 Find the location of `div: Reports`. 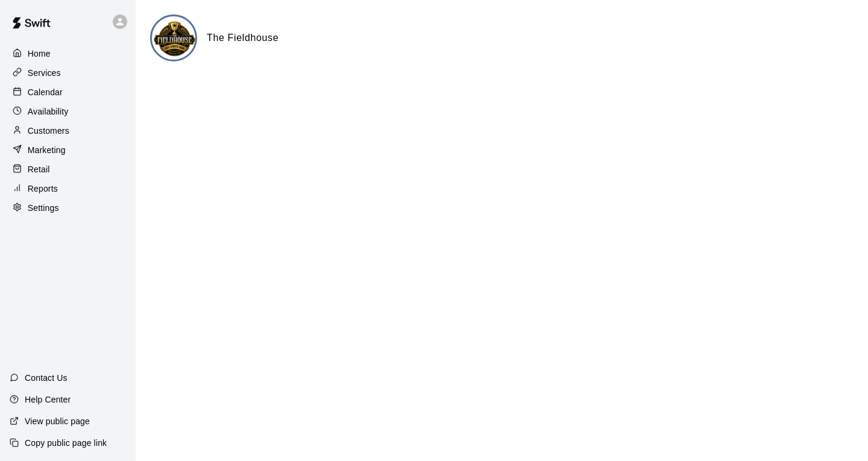

div: Reports is located at coordinates (68, 188).